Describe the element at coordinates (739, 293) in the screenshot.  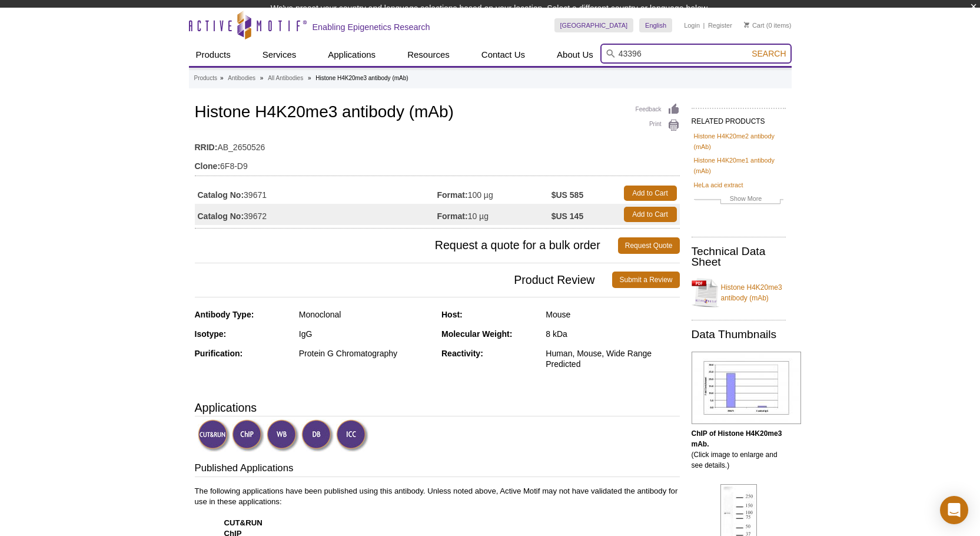
I see `a: Histone H4K20me3 antibody (mAb)` at that location.